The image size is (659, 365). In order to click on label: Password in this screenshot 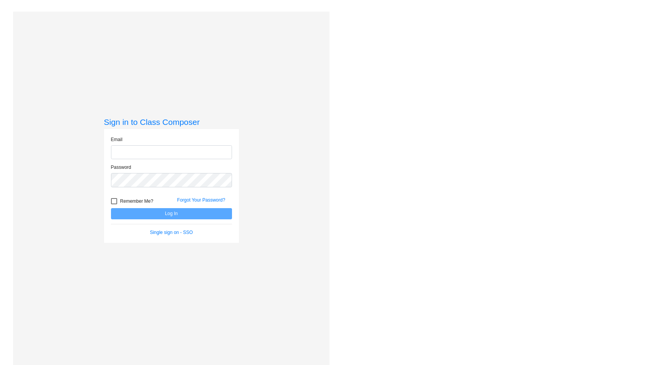, I will do `click(121, 167)`.